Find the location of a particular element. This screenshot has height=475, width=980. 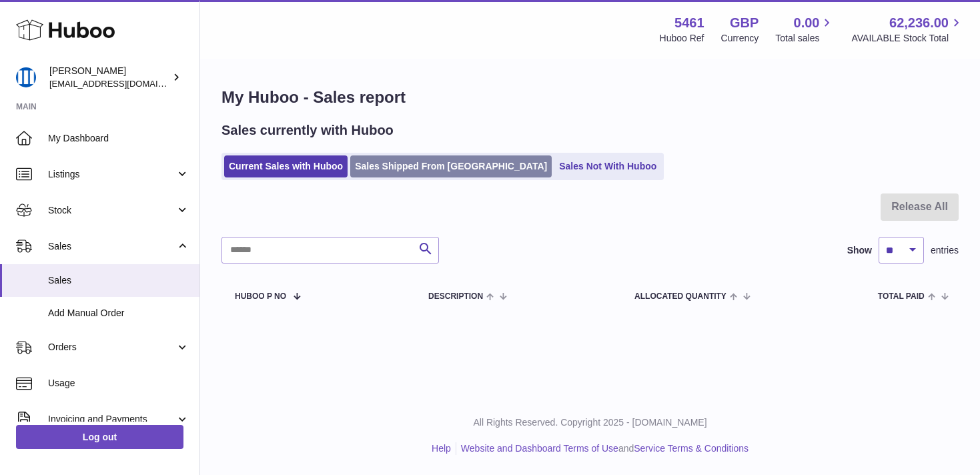

a: Website and Dashboard Terms of Use is located at coordinates (540, 448).